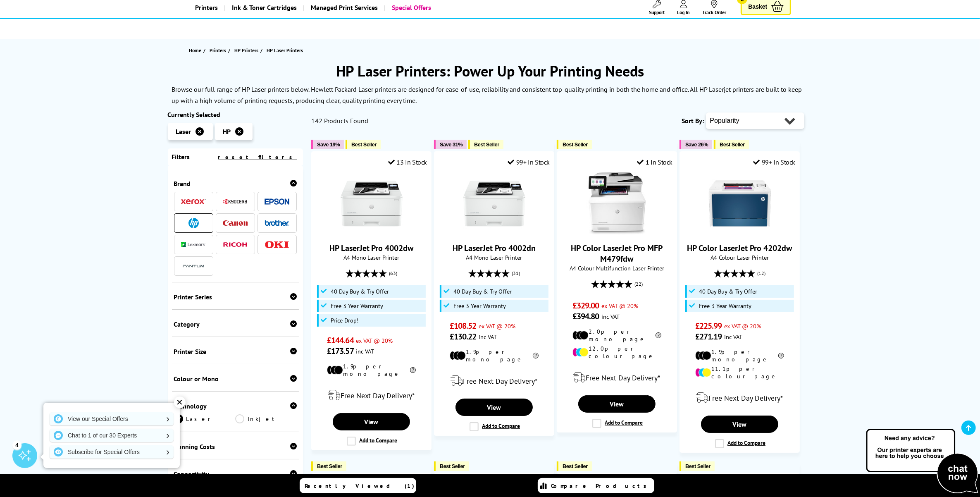  Describe the element at coordinates (193, 201) in the screenshot. I see `a: Xerox` at that location.